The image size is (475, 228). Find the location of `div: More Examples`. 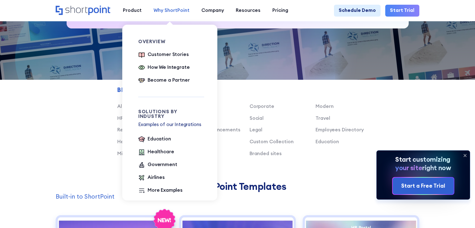

div: More Examples is located at coordinates (165, 190).